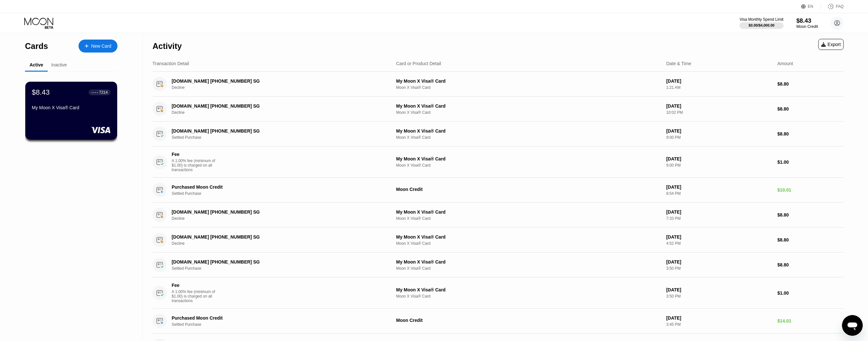 The width and height of the screenshot is (868, 341). What do you see at coordinates (719, 325) in the screenshot?
I see `div: 3:45 PM` at bounding box center [719, 325].